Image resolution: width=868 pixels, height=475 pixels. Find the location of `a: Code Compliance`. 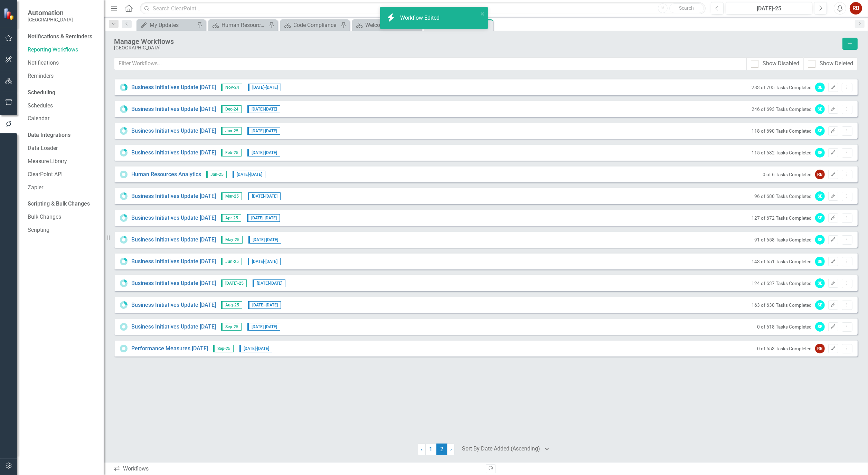

a: Code Compliance is located at coordinates (311, 25).